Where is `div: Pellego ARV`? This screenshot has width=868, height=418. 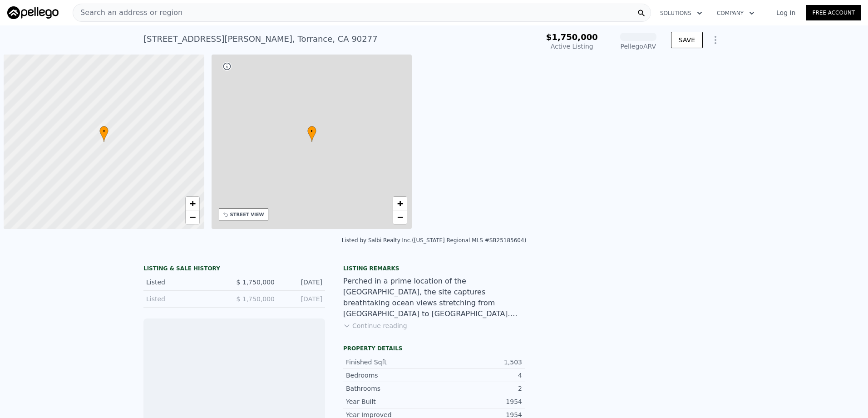 div: Pellego ARV is located at coordinates (638, 47).